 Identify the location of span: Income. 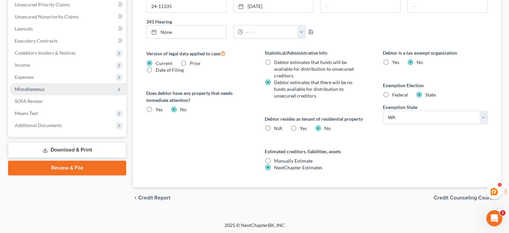
(22, 65).